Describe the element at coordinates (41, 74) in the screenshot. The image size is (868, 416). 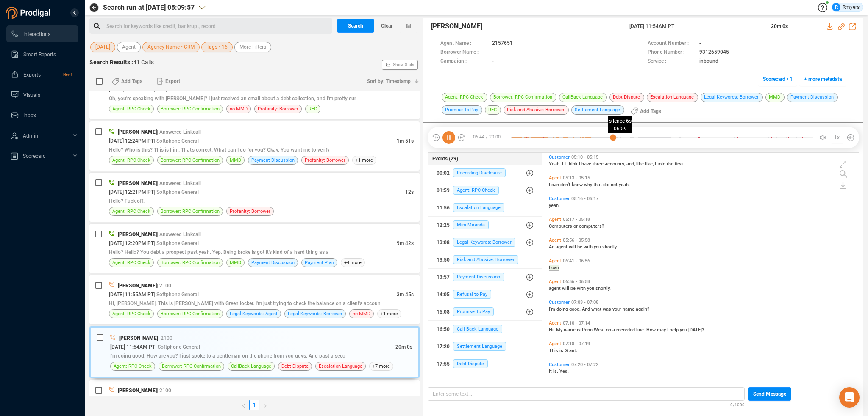
I see `a: ExportsNew!` at that location.